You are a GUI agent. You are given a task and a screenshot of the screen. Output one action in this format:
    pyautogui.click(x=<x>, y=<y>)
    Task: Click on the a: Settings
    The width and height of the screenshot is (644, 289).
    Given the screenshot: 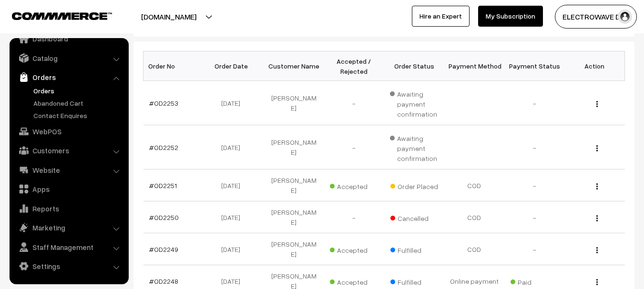 What is the action you would take?
    pyautogui.click(x=68, y=266)
    